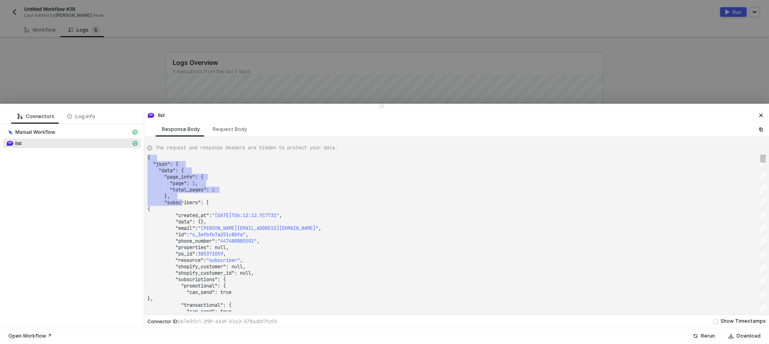 The height and width of the screenshot is (344, 769). I want to click on div: Request Body, so click(230, 129).